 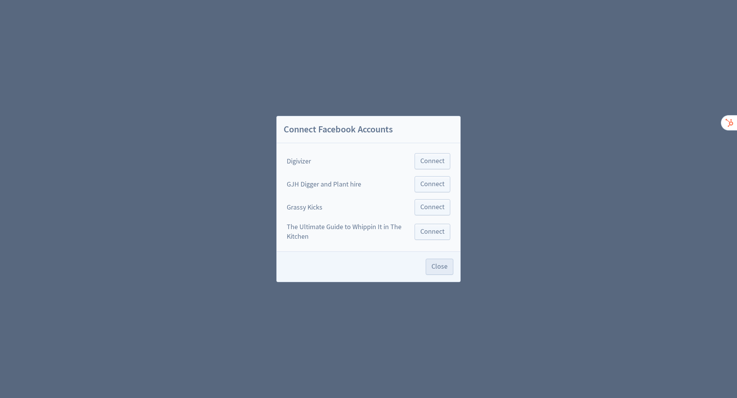 I want to click on span: Close, so click(x=439, y=267).